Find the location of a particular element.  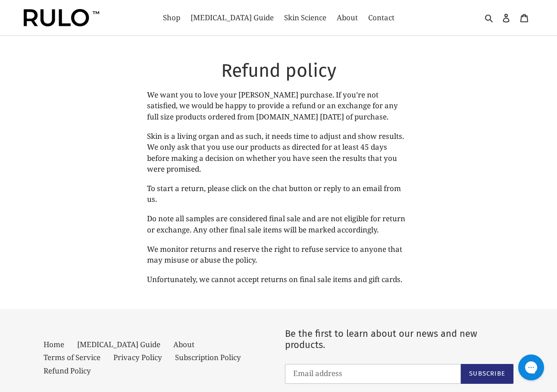

a: Contact is located at coordinates (381, 18).